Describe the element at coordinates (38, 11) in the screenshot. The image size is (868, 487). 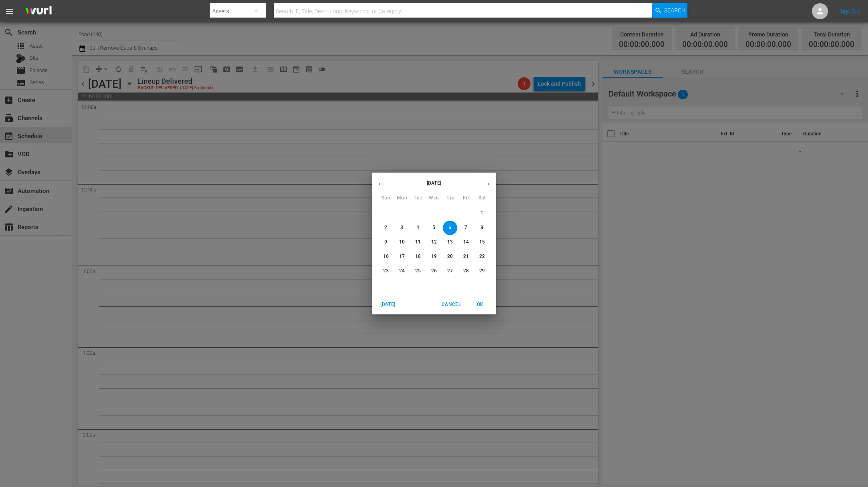
I see `img: ans4CAIJ8jUAAAAAAAAAAAAAAAAAAAAAAAAgQb4GAAAAAAAAAAAAAAAAAAAAAAAAJMjXAAAAAAAAAAAAAAAAAAAAAAAAgAT5G...` at that location.